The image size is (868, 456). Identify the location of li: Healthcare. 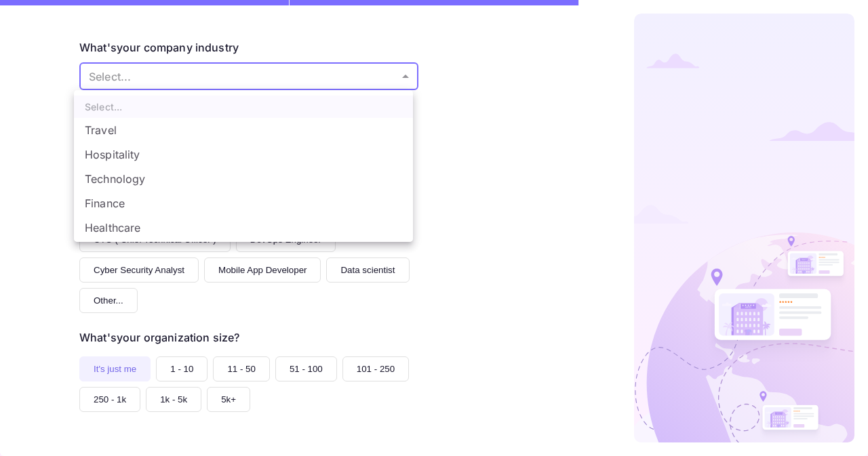
(243, 228).